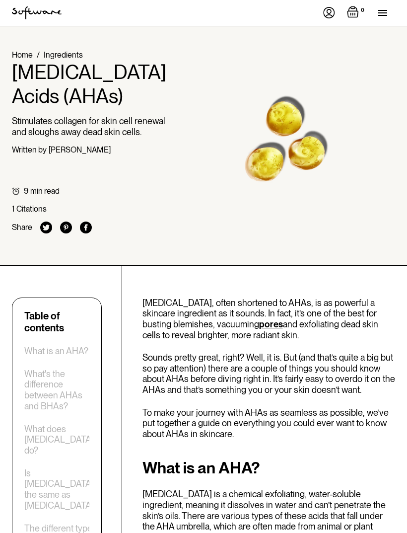 This screenshot has width=407, height=533. Describe the element at coordinates (362, 10) in the screenshot. I see `div: 0` at that location.